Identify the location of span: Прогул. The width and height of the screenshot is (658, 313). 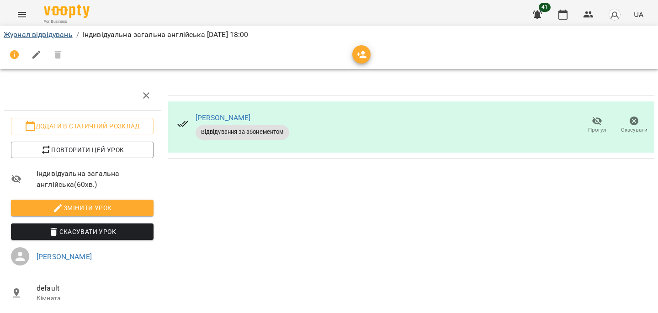
(597, 130).